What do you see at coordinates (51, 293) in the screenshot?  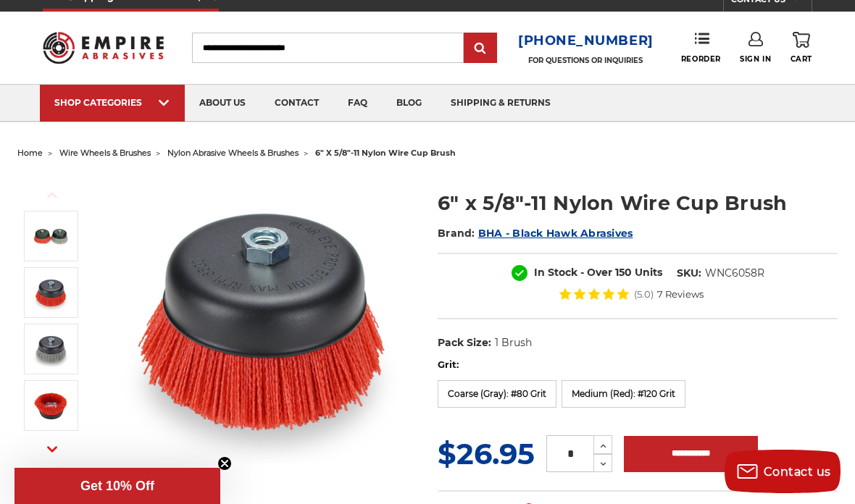 I see `img: 6" Nylon Cup Brush, red medium` at bounding box center [51, 293].